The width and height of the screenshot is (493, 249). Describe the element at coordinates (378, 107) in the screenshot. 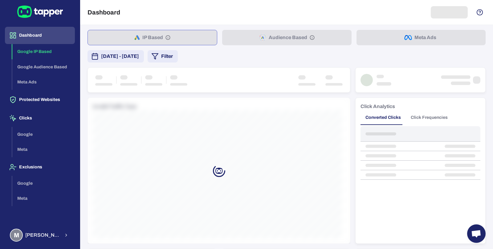

I see `h6: Click Analytics` at that location.